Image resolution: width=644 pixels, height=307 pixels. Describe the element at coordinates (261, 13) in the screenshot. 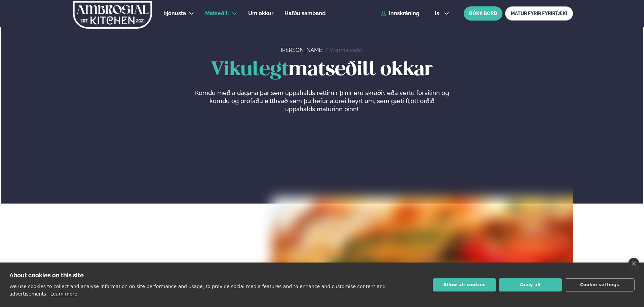

I see `span: Um okkur` at that location.